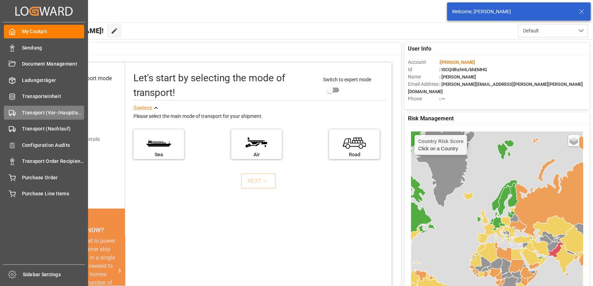 The image size is (593, 286). What do you see at coordinates (78, 139) in the screenshot?
I see `div: Add shipping details` at bounding box center [78, 139].